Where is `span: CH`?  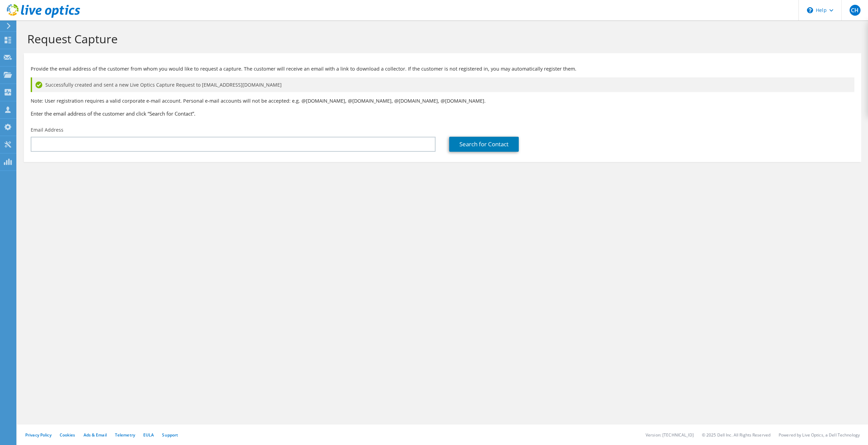 span: CH is located at coordinates (855, 10).